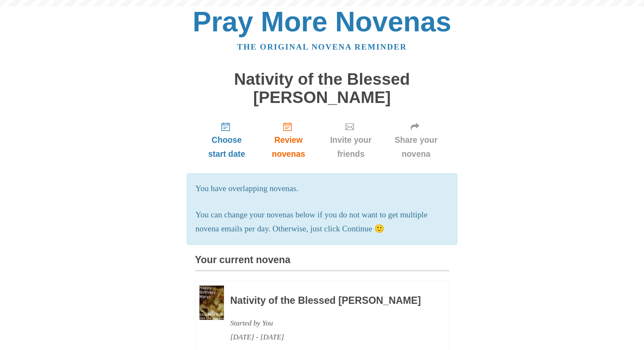 The image size is (644, 350). What do you see at coordinates (350, 147) in the screenshot?
I see `span: Invite your friends` at bounding box center [350, 147].